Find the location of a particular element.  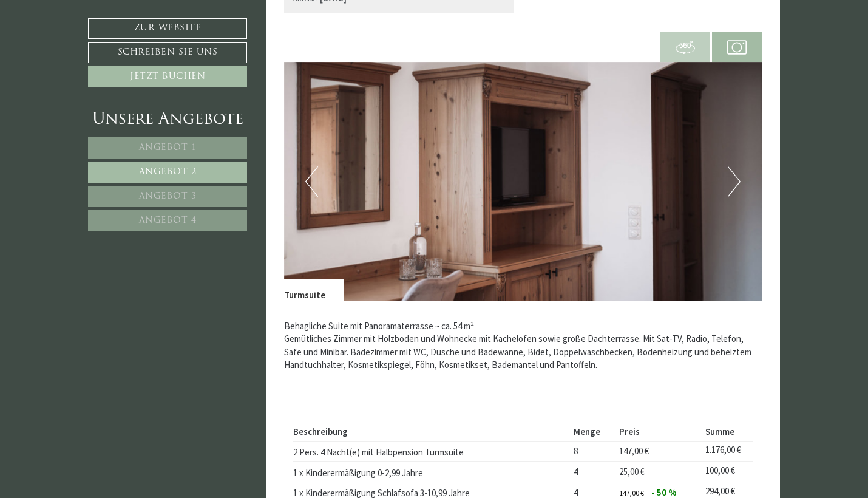

img: 360-grad.svg is located at coordinates (686, 47).